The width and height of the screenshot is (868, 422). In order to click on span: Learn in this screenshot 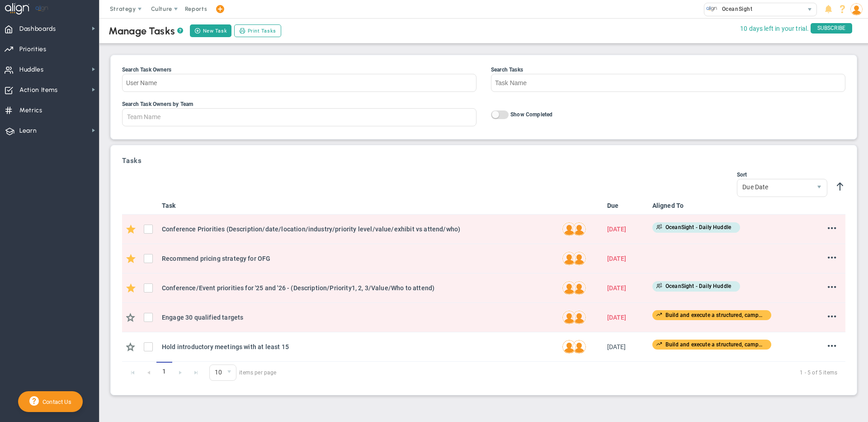, I will do `click(28, 130)`.